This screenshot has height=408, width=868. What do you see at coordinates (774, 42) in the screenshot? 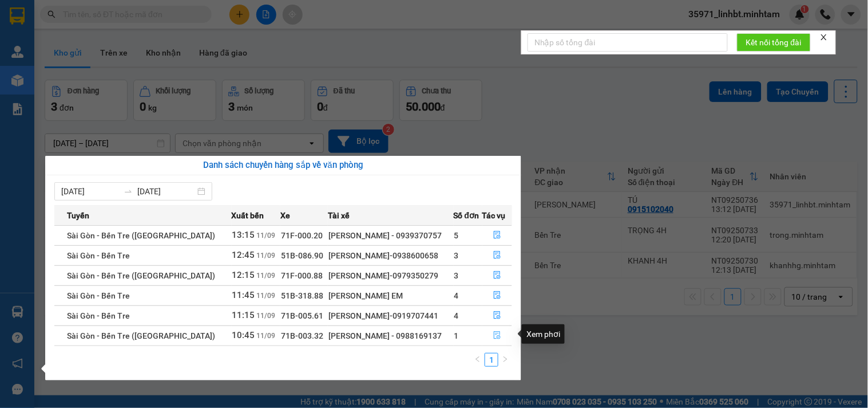
I see `span: Kết nối tổng đài` at bounding box center [774, 42].